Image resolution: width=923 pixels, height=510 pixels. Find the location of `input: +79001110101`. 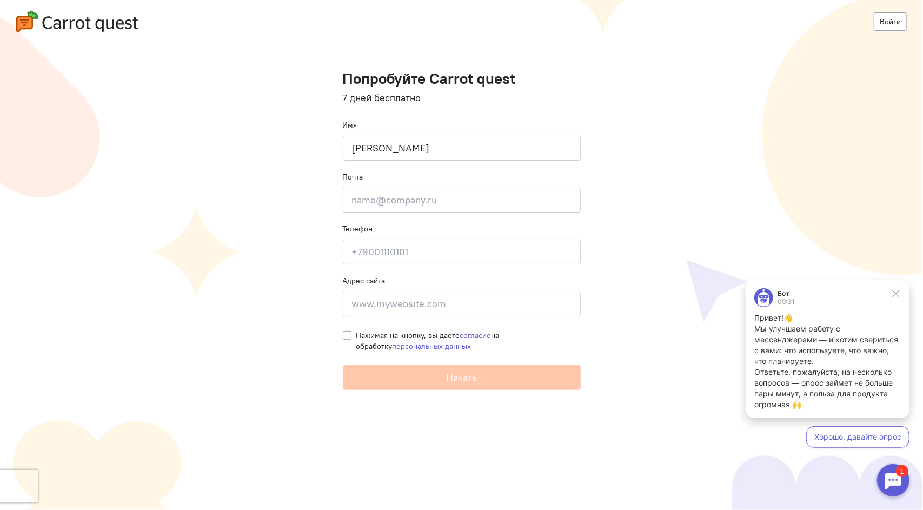

input: +79001110101 is located at coordinates (462, 252).